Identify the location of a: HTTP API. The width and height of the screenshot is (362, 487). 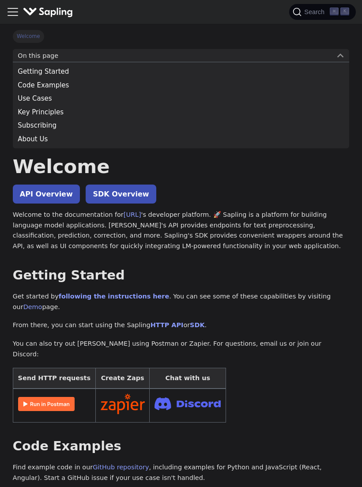
(167, 325).